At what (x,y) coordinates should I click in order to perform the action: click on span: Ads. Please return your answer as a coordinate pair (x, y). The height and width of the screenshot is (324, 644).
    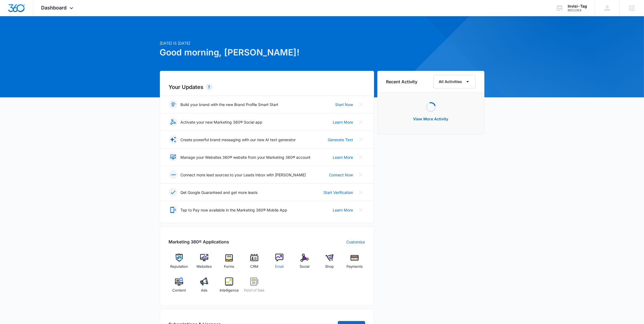
    Looking at the image, I should click on (204, 291).